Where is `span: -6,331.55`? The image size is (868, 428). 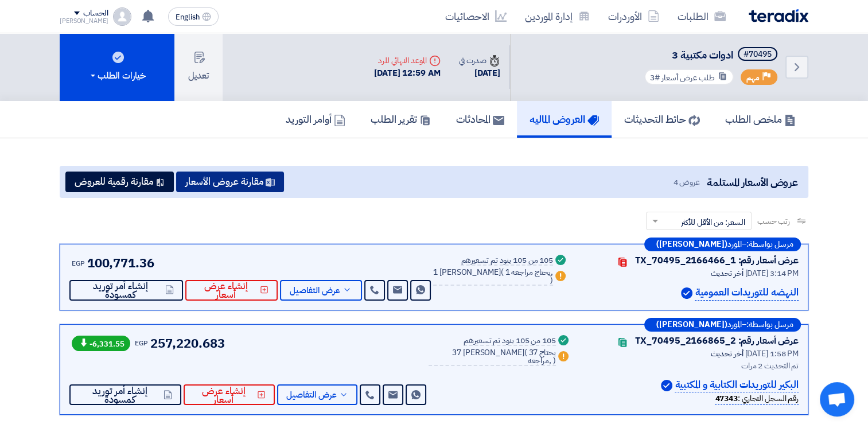 span: -6,331.55 is located at coordinates (101, 344).